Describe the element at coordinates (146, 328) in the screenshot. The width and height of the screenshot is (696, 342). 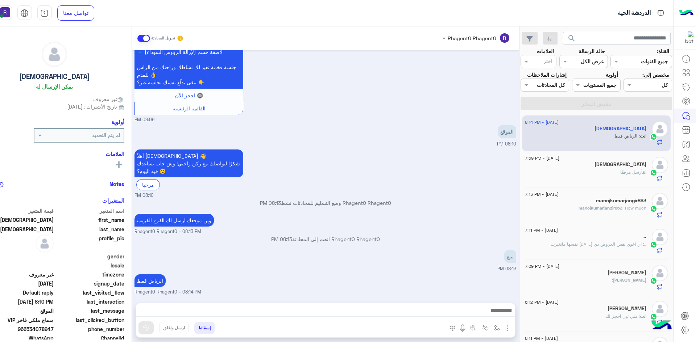
I see `img: send message` at that location.